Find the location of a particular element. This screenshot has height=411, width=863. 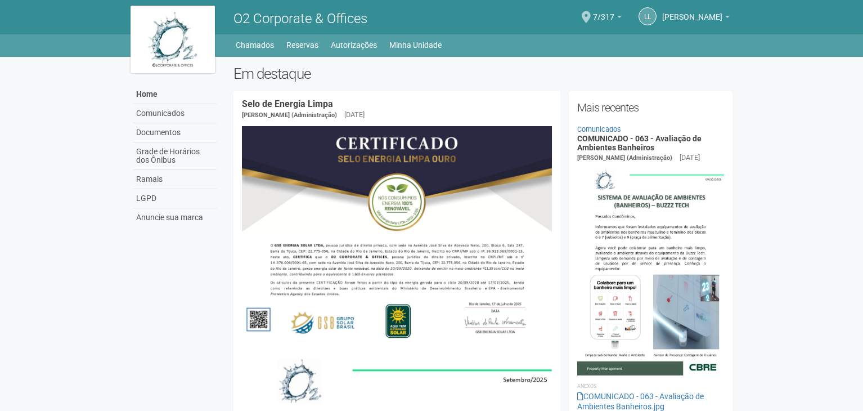

h2: Mais recentes is located at coordinates (650, 107).